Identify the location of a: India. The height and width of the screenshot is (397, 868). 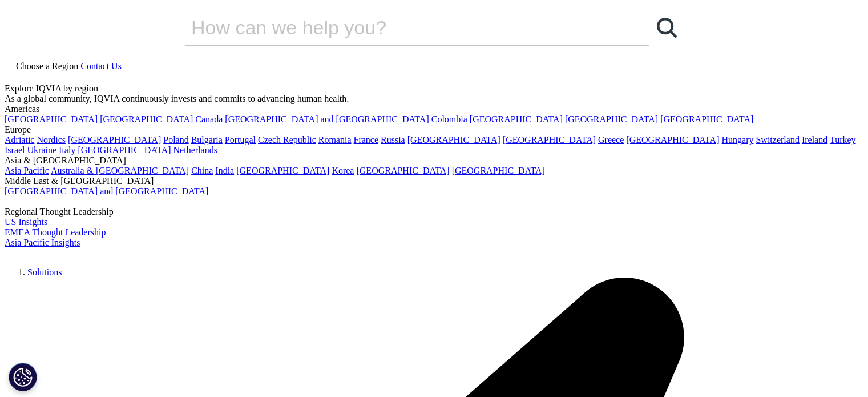
(224, 170).